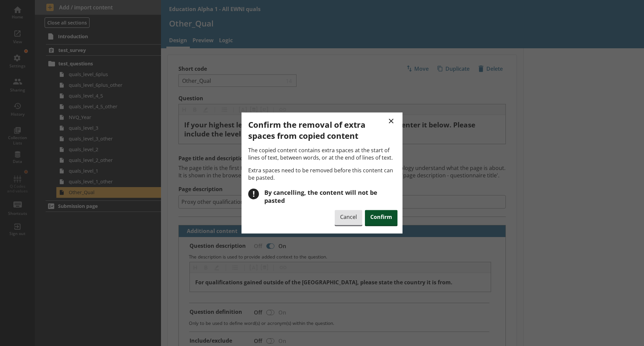 The height and width of the screenshot is (346, 644). What do you see at coordinates (348, 217) in the screenshot?
I see `span: Cancel` at bounding box center [348, 217].